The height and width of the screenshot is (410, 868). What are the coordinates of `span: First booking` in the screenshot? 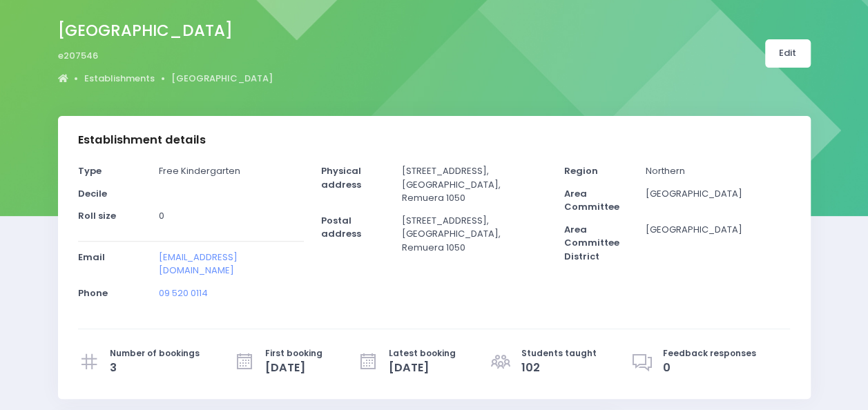 It's located at (294, 354).